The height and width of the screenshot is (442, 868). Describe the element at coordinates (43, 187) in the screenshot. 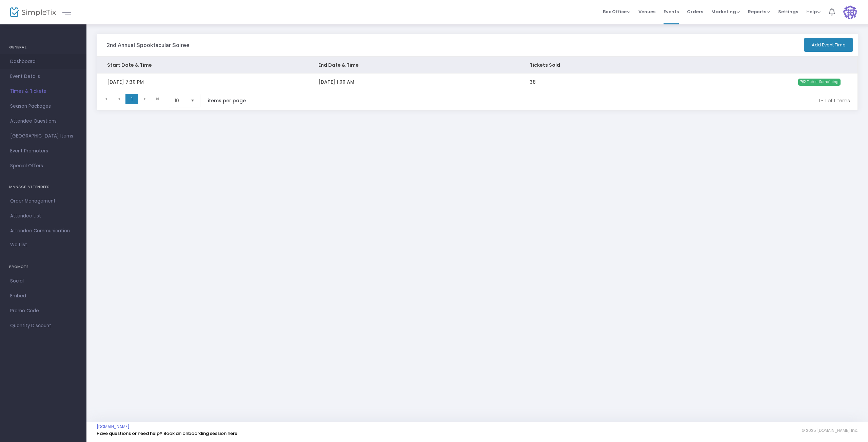

I see `h4: MANAGE ATTENDEES` at that location.